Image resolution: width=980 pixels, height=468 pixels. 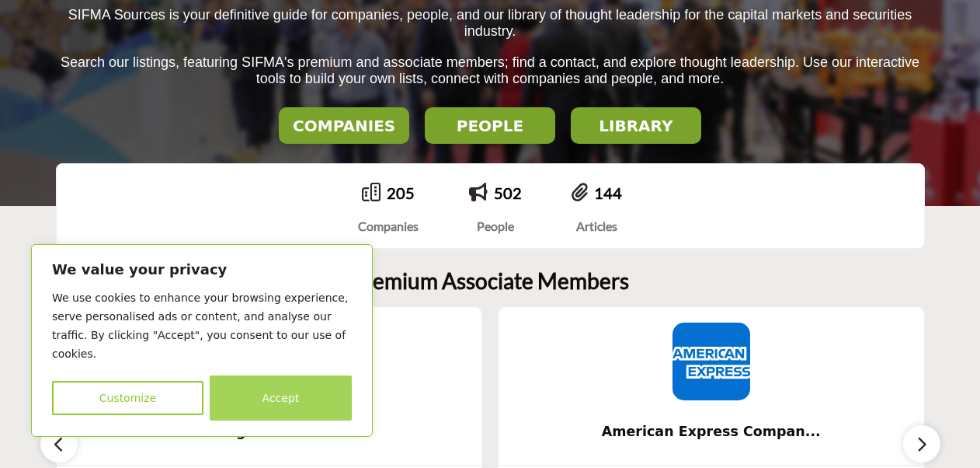 I want to click on div: People, so click(x=496, y=226).